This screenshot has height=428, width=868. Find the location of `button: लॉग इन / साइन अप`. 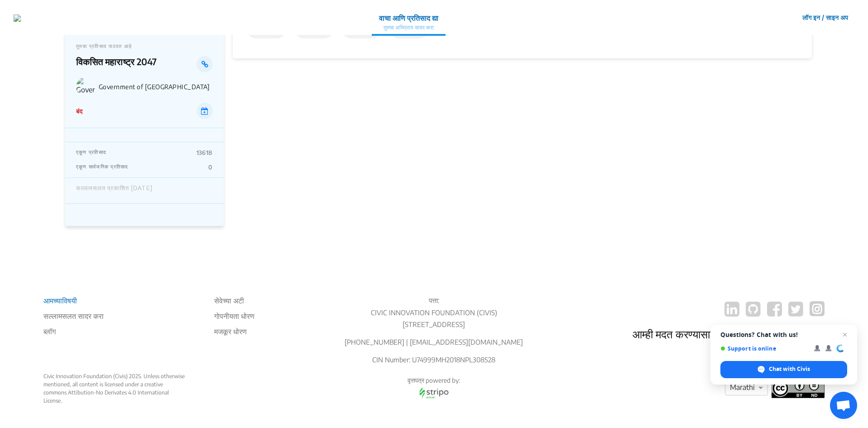

button: लॉग इन / साइन अप is located at coordinates (825, 17).